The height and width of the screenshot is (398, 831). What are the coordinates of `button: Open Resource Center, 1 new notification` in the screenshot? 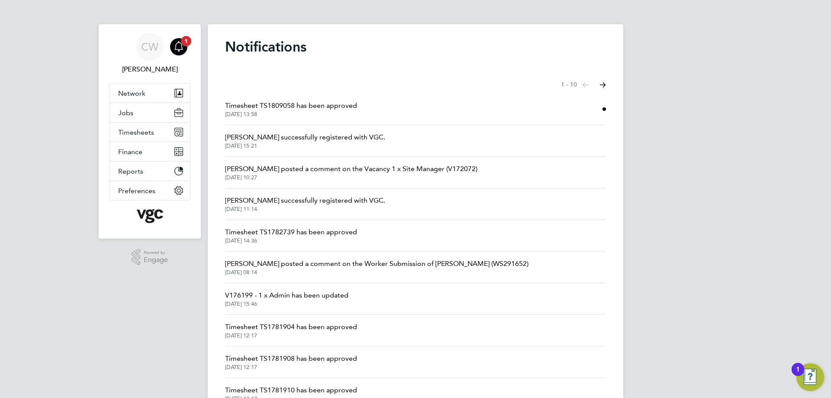 It's located at (810, 377).